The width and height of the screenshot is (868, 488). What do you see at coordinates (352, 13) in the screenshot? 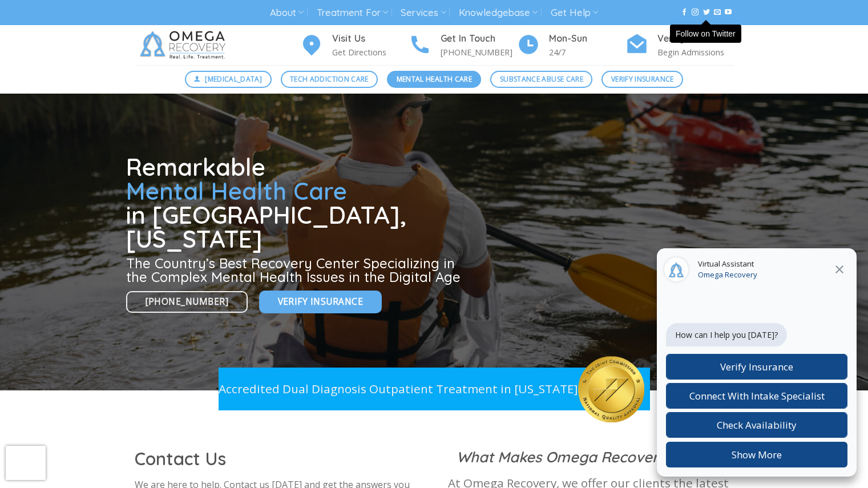
I see `a: Treatment For` at bounding box center [352, 13].